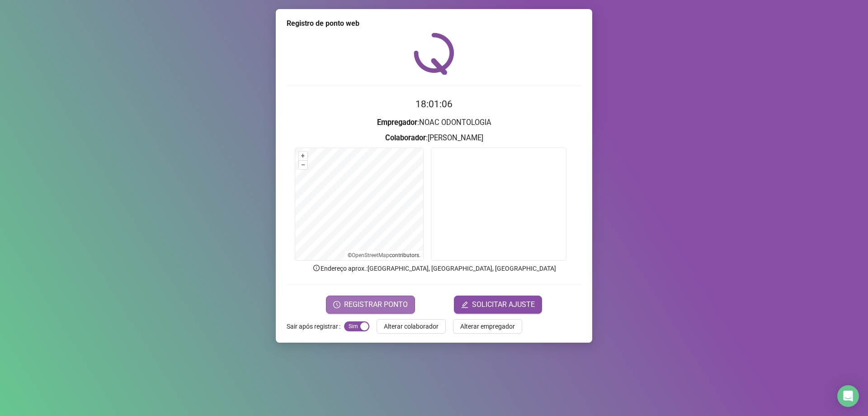  What do you see at coordinates (316, 268) in the screenshot?
I see `span: info-circle` at bounding box center [316, 268].